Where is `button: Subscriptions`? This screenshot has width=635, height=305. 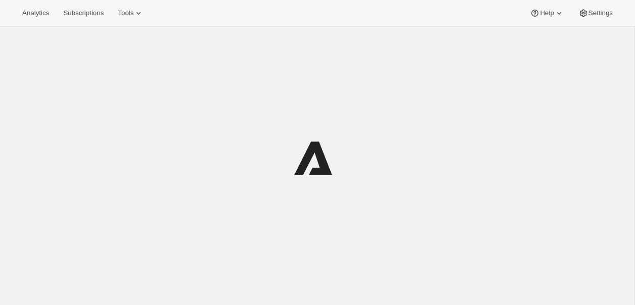 button: Subscriptions is located at coordinates (83, 13).